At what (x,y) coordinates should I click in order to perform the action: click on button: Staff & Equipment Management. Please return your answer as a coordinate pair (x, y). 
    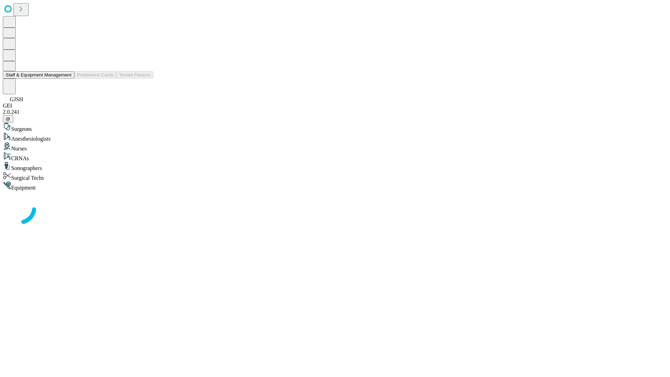
    Looking at the image, I should click on (38, 75).